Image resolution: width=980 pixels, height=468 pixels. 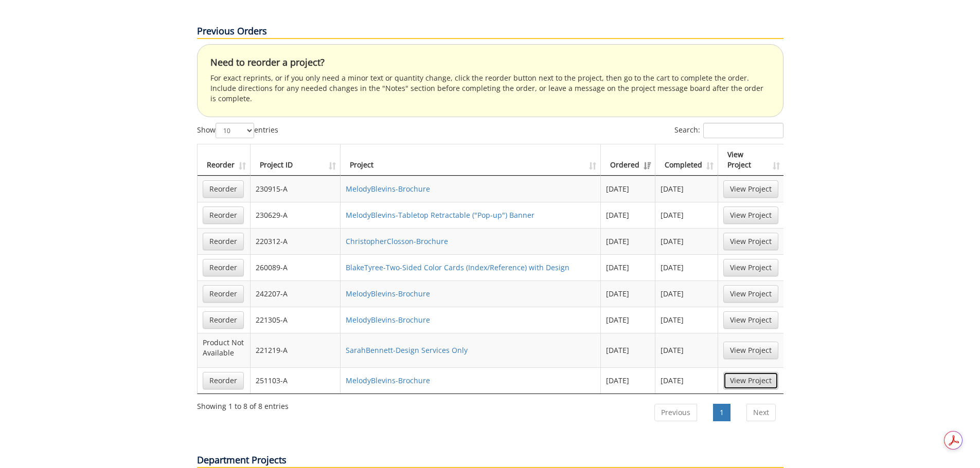 I want to click on th: Project ID: activate to sort column ascending, so click(x=296, y=160).